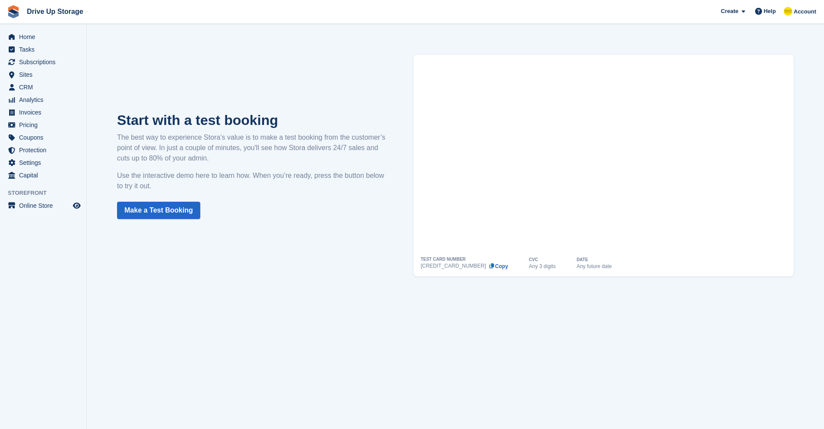 Image resolution: width=824 pixels, height=429 pixels. I want to click on img: stora-icon-8386f47178a22dfd0bd8f6a31ec36ba5ce8667c1dd55bd0f319d3a0aa187defe.svg, so click(13, 12).